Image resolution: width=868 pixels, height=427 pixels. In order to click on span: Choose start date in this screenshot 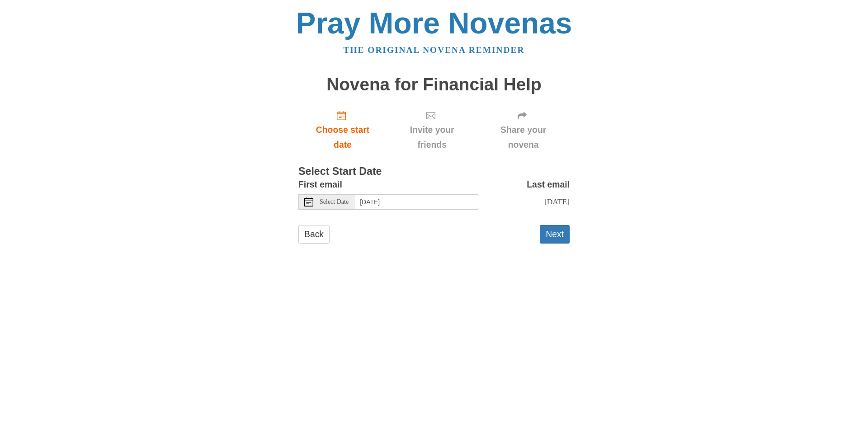, I will do `click(343, 138)`.